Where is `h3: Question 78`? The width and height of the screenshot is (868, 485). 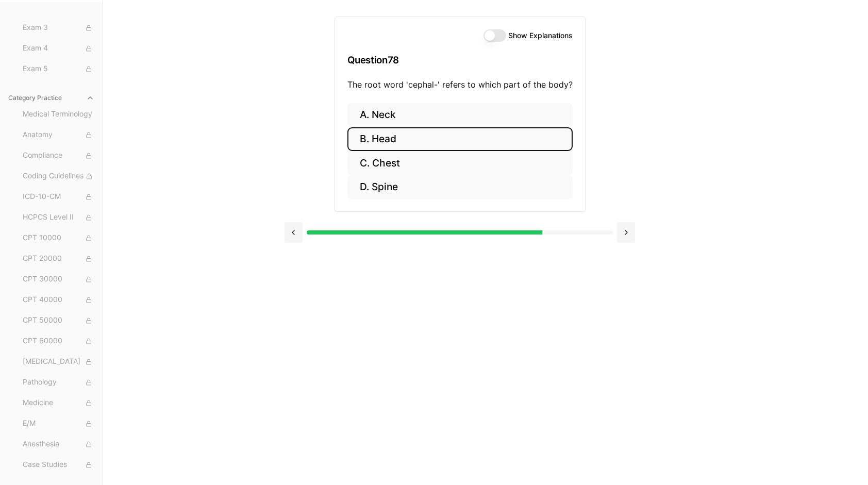 h3: Question 78 is located at coordinates (460, 60).